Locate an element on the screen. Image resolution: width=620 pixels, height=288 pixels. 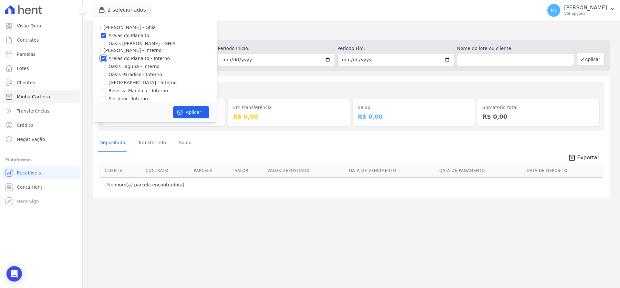
label: Oasis Laguna - Interno is located at coordinates (134, 66).